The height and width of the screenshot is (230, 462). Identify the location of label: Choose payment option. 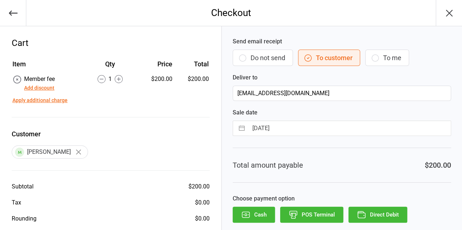
(342, 199).